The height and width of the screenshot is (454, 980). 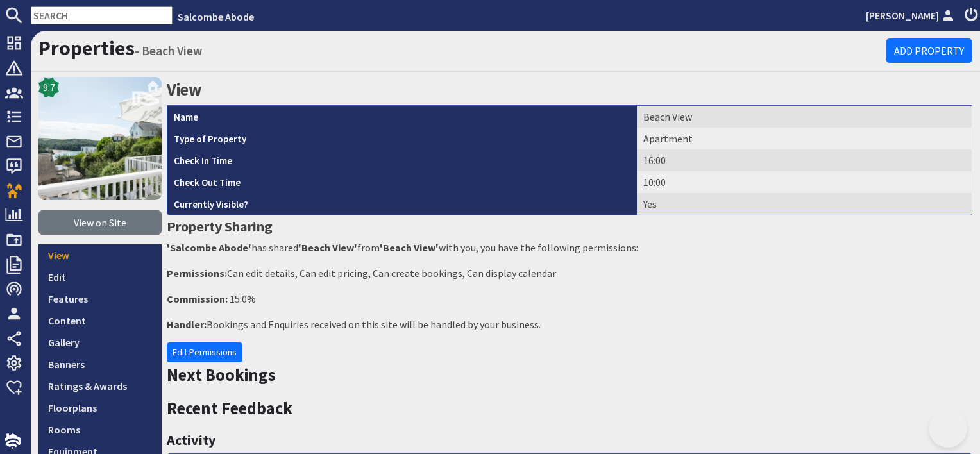 I want to click on th: Check Out Time, so click(x=402, y=182).